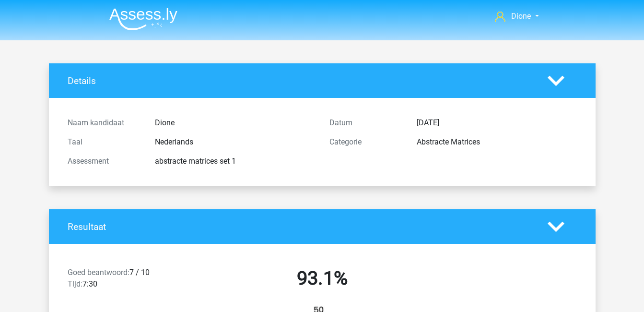 The width and height of the screenshot is (644, 312). What do you see at coordinates (75, 284) in the screenshot?
I see `span: Tijd:` at bounding box center [75, 284].